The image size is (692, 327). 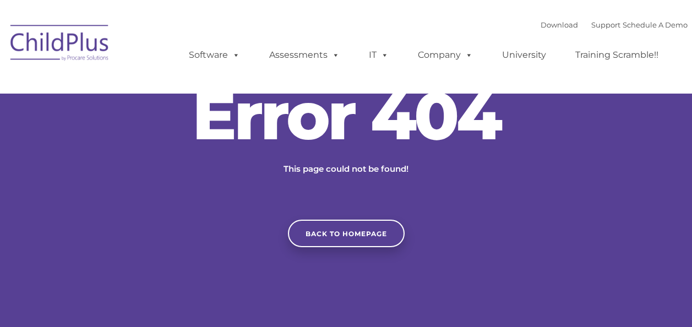 What do you see at coordinates (346, 116) in the screenshot?
I see `h2: Error 404` at bounding box center [346, 116].